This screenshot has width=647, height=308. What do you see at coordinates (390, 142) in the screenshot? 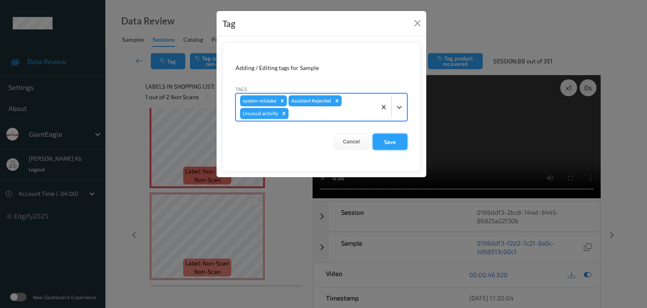
I see `button: Save` at bounding box center [390, 142].